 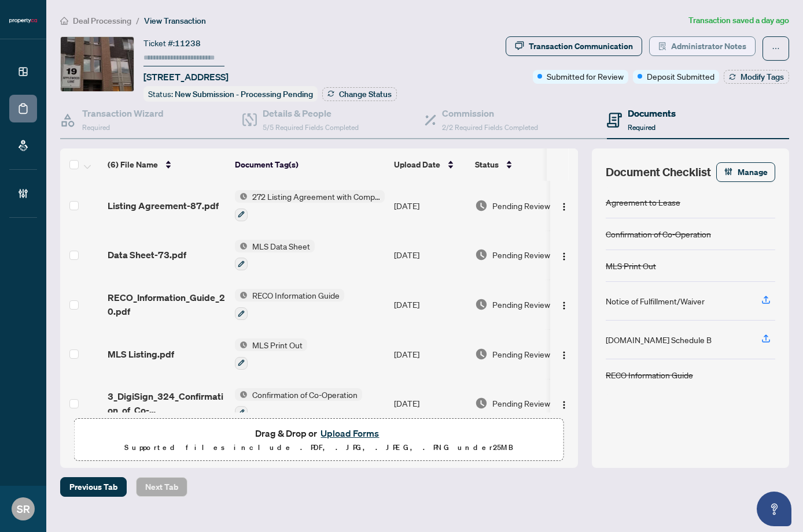 What do you see at coordinates (651, 113) in the screenshot?
I see `h4: Documents` at bounding box center [651, 113].